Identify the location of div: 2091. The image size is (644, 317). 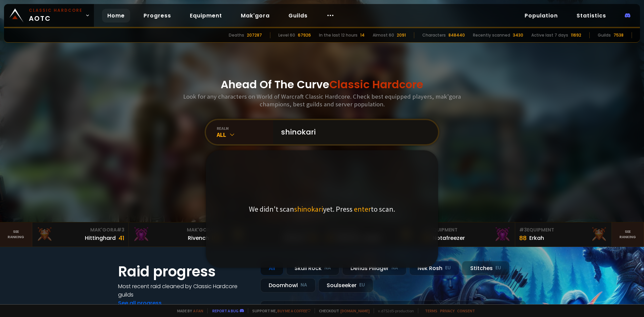
(401, 35).